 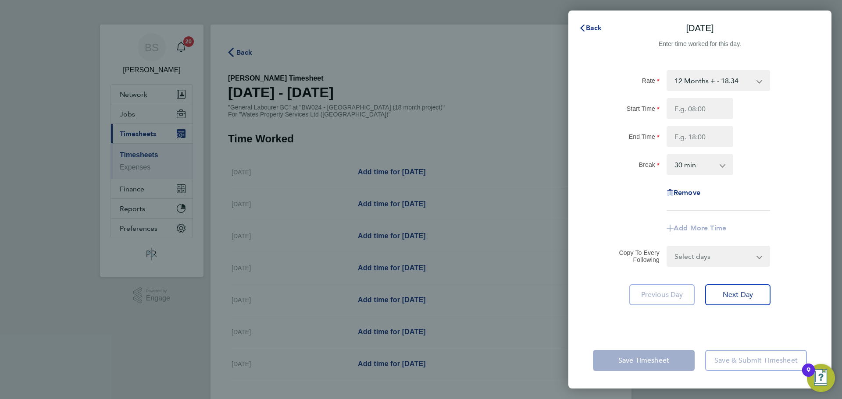 What do you see at coordinates (700, 109) in the screenshot?
I see `input: E.g. 08:00` at bounding box center [700, 109].